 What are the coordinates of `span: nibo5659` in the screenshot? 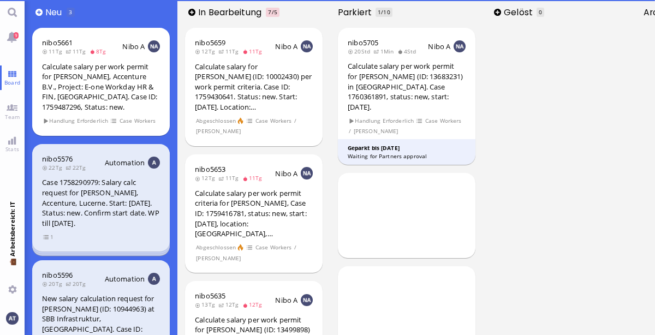 It's located at (210, 43).